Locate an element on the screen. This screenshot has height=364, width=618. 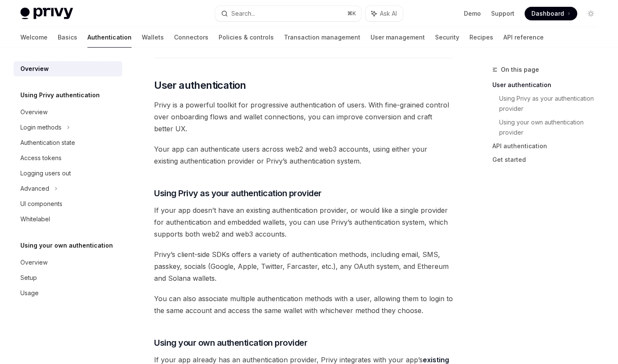
a: UI components is located at coordinates (68, 204).